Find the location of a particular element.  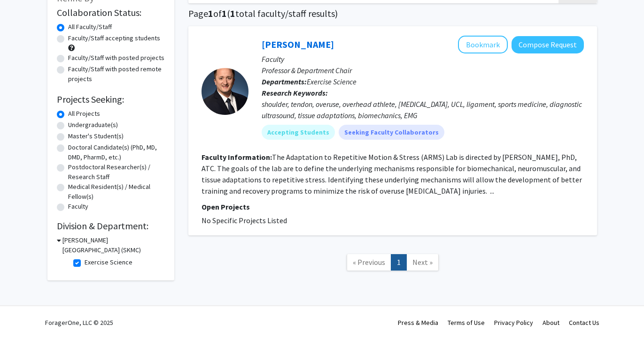

a: Contact Us is located at coordinates (584, 323).